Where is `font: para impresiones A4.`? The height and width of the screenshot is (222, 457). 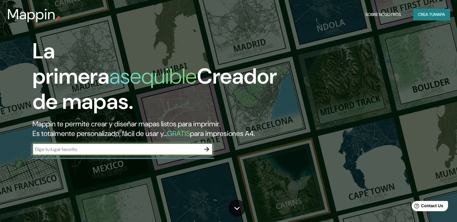 font: para impresiones A4. is located at coordinates (222, 133).